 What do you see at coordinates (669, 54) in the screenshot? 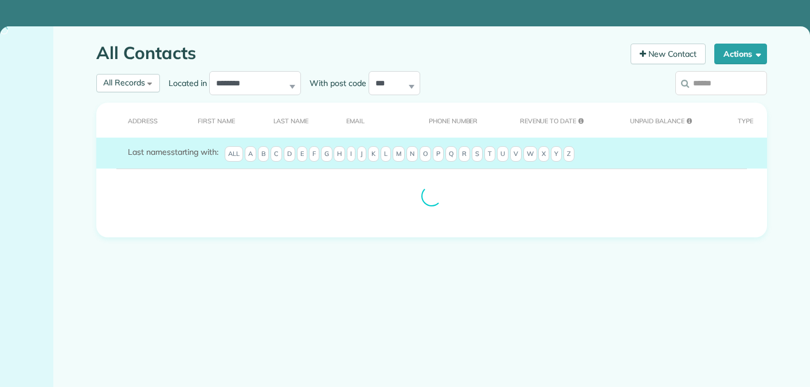
I see `a: New Contact` at bounding box center [669, 54].